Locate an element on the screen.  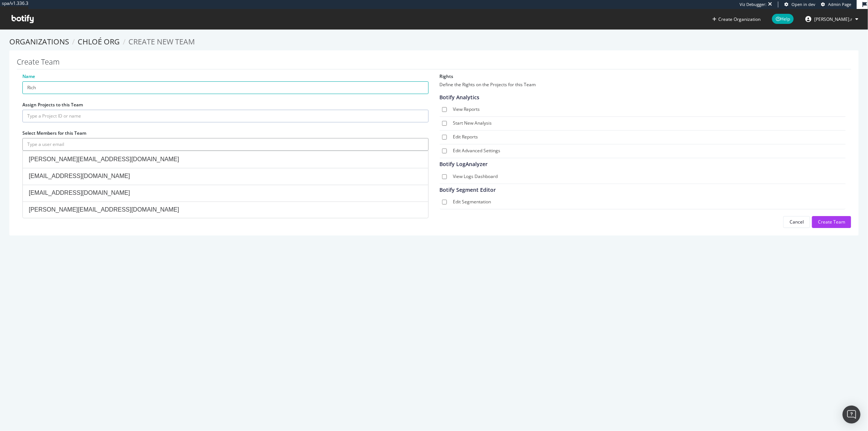
h1: Create Team is located at coordinates (434, 63).